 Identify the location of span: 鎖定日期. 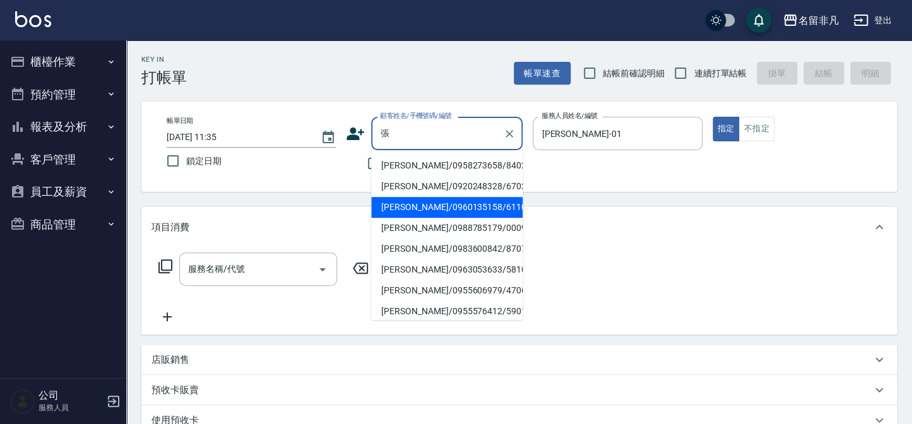
(204, 161).